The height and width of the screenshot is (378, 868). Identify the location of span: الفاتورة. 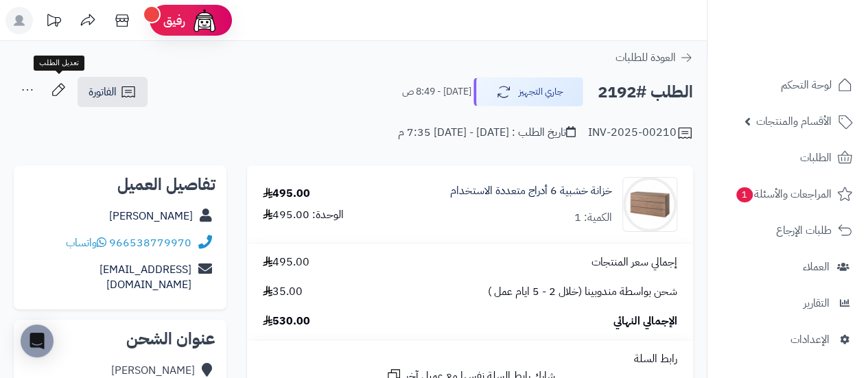
(102, 92).